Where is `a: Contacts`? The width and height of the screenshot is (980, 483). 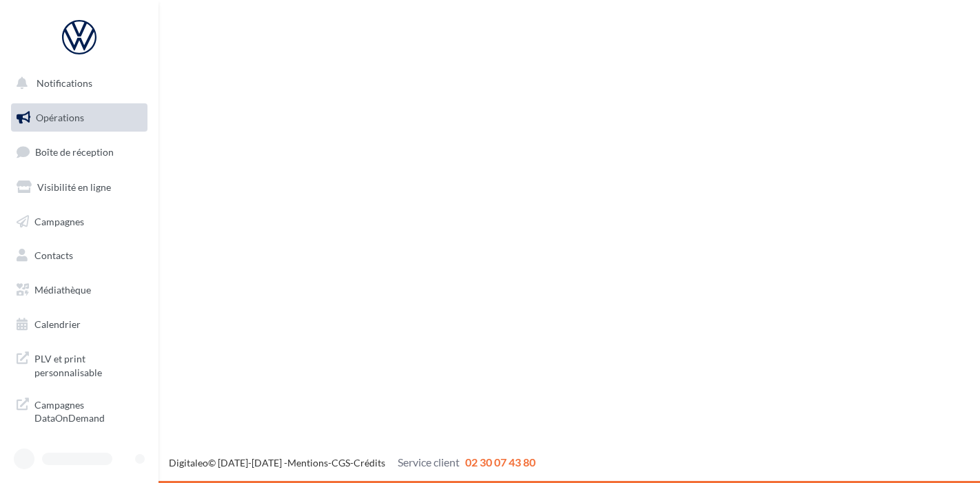 a: Contacts is located at coordinates (79, 255).